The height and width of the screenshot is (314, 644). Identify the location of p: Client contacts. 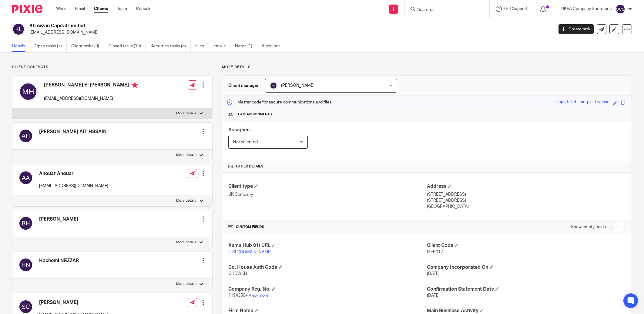
(113, 67).